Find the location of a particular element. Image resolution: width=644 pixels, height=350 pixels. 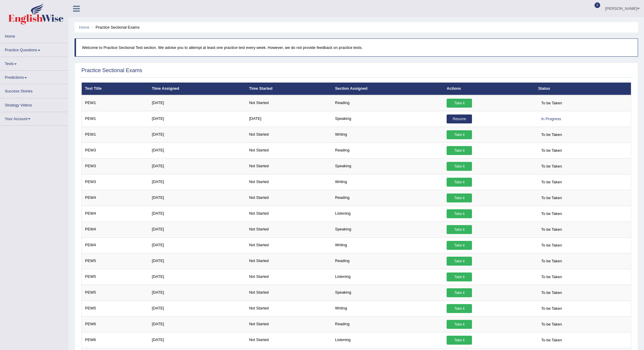

th: Time Assigned is located at coordinates (197, 89).